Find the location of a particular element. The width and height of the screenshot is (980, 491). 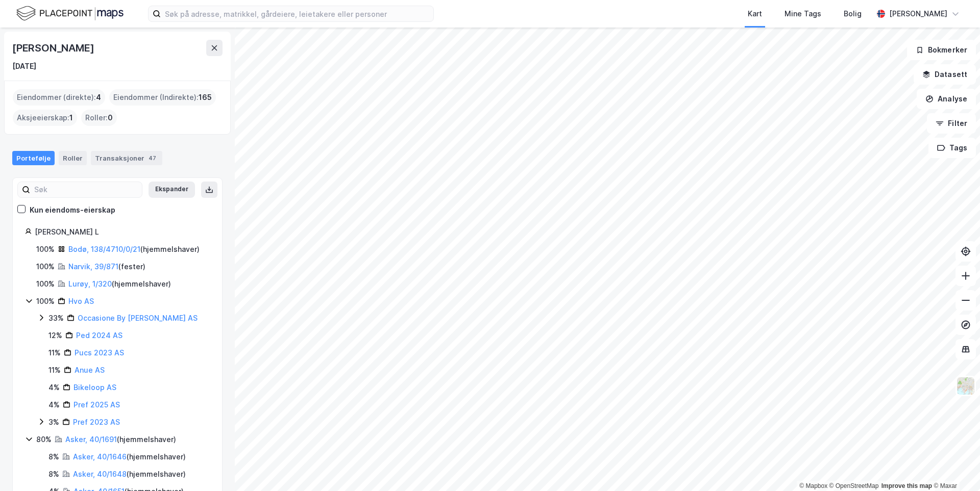

a: Bikeloop AS is located at coordinates (95, 387).